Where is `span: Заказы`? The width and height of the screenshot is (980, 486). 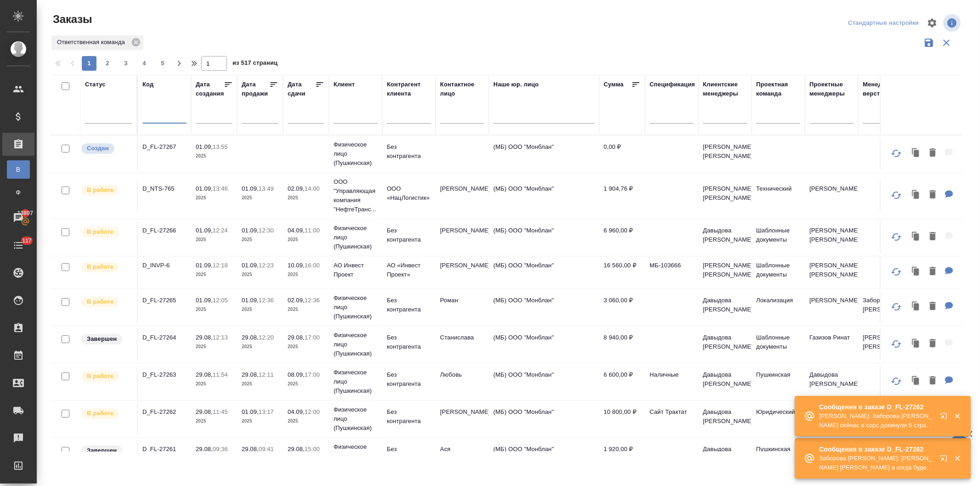
span: Заказы is located at coordinates (71, 19).